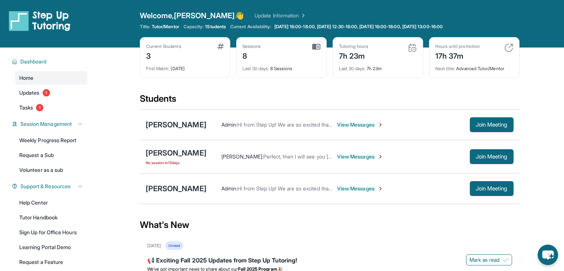 Image resolution: width=564 pixels, height=271 pixels. What do you see at coordinates (251, 27) in the screenshot?
I see `span: Current Availability:` at bounding box center [251, 27].